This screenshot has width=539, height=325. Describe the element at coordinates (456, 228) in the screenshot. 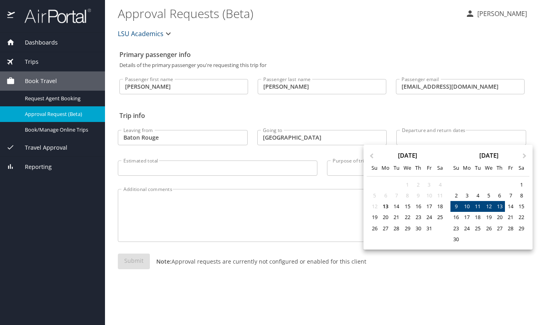

I see `div: Choose Sunday, November 23rd, 2025` at that location.